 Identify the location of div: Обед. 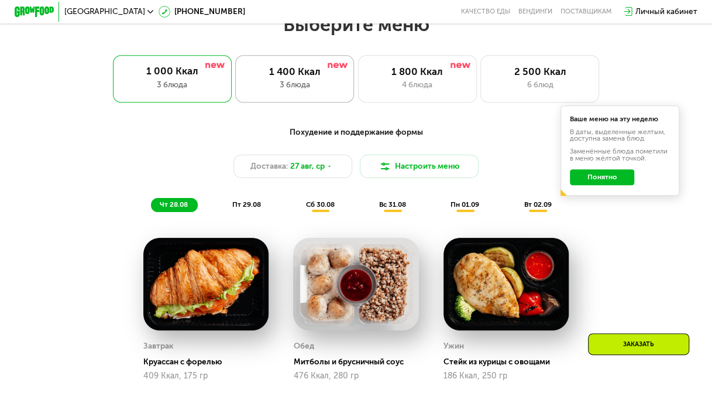
(303, 345).